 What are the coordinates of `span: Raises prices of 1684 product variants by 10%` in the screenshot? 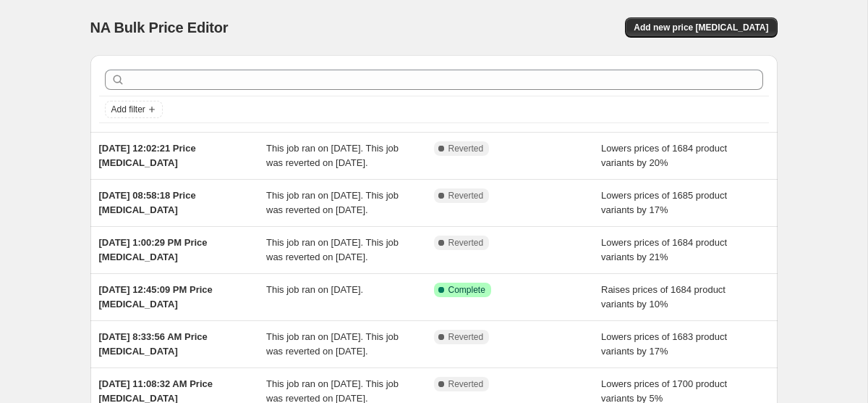 It's located at (663, 297).